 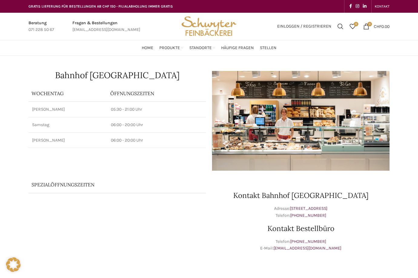 I want to click on p: Wochentag, so click(x=68, y=93).